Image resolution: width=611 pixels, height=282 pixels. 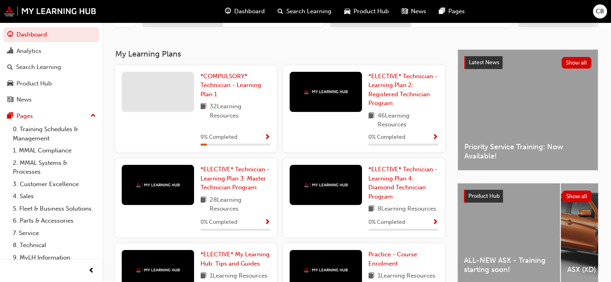 I want to click on a: 2. MMAL Systems & Processes, so click(x=54, y=167).